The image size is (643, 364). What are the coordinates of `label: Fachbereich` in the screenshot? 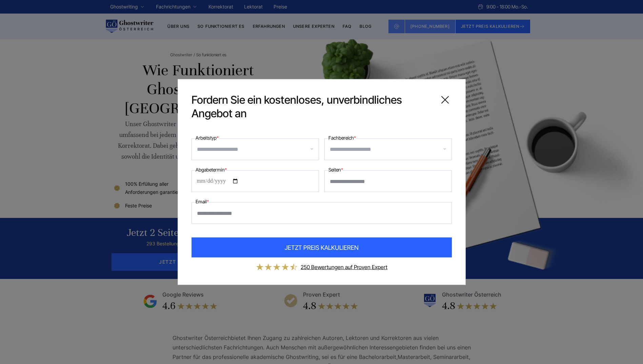 It's located at (342, 138).